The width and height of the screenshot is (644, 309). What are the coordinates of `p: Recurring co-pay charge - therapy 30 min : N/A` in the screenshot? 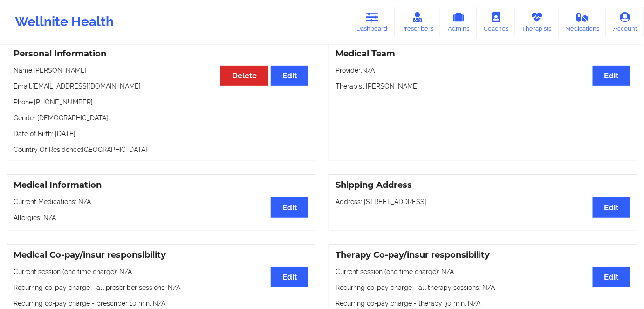 It's located at (483, 303).